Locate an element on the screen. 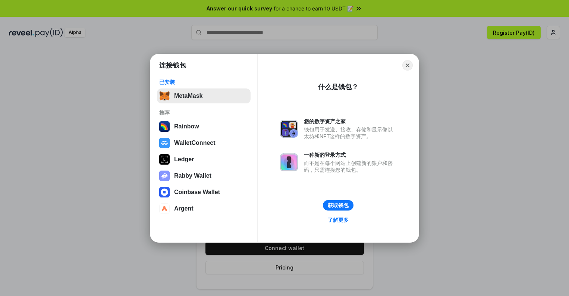 The height and width of the screenshot is (296, 569). button: Argent is located at coordinates (204, 208).